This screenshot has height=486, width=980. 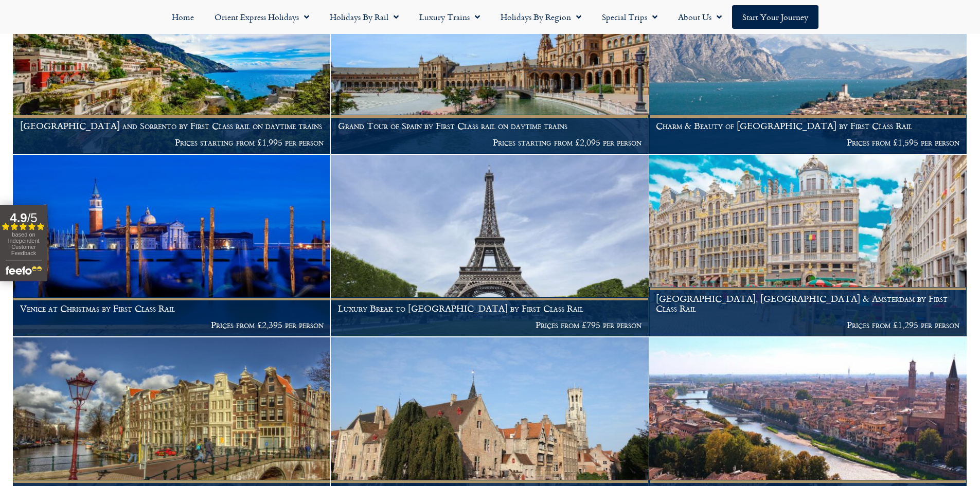 I want to click on a: Holidays by Rail, so click(x=364, y=17).